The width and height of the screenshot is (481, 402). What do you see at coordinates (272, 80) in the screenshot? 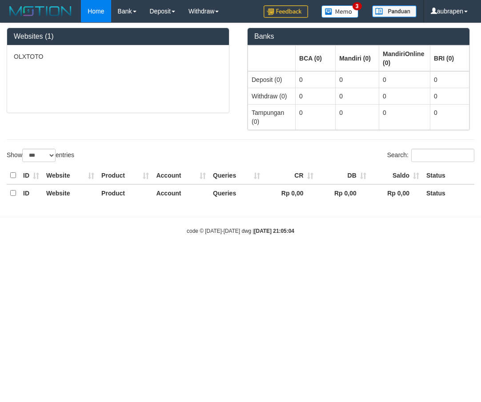
I see `td: Deposit (0)` at bounding box center [272, 80].